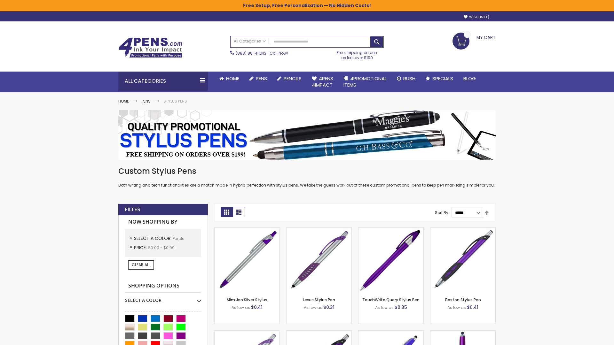  Describe the element at coordinates (365, 82) in the screenshot. I see `span: 4PROMOTIONAL ITEMS` at that location.